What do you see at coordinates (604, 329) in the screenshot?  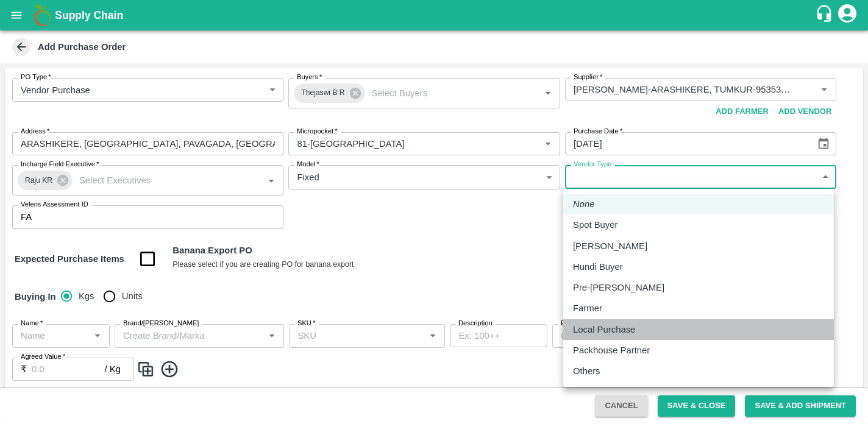 I see `p: Local Purchase` at bounding box center [604, 329].